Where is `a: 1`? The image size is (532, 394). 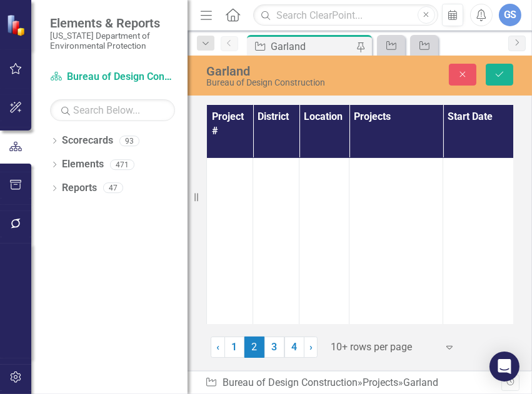
a: 1 is located at coordinates (234, 348).